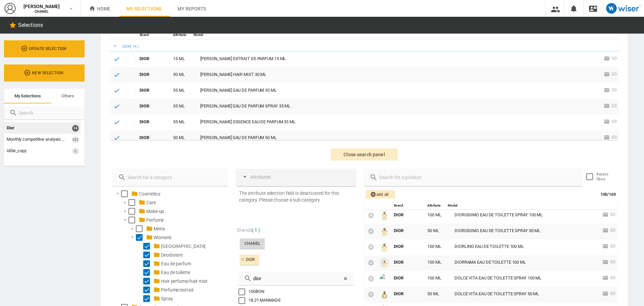 This screenshot has width=644, height=306. Describe the element at coordinates (478, 177) in the screenshot. I see `input: Search for a product` at that location.